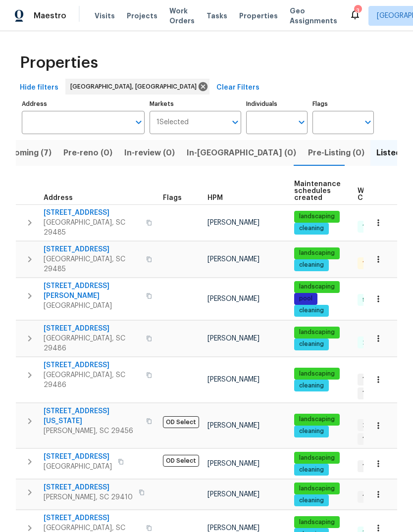  What do you see at coordinates (371, 425) in the screenshot?
I see `span: 2 WIP` at bounding box center [371, 425].